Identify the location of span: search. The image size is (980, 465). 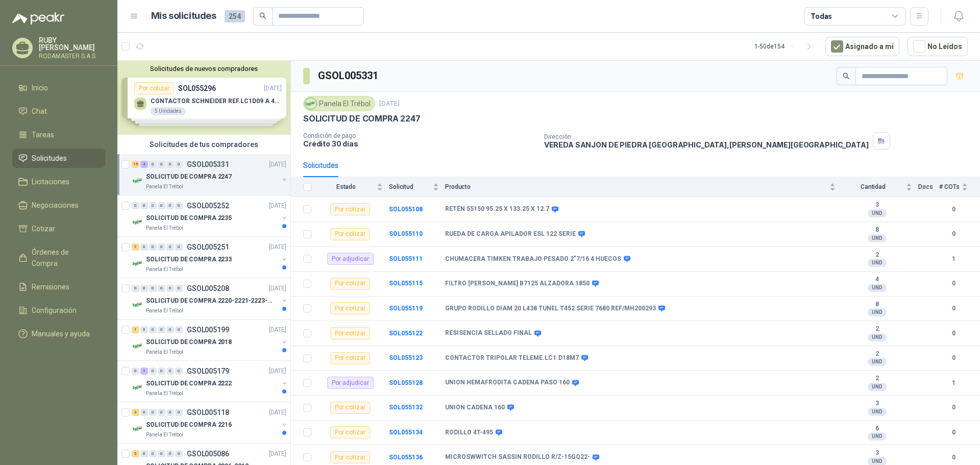
(263, 16).